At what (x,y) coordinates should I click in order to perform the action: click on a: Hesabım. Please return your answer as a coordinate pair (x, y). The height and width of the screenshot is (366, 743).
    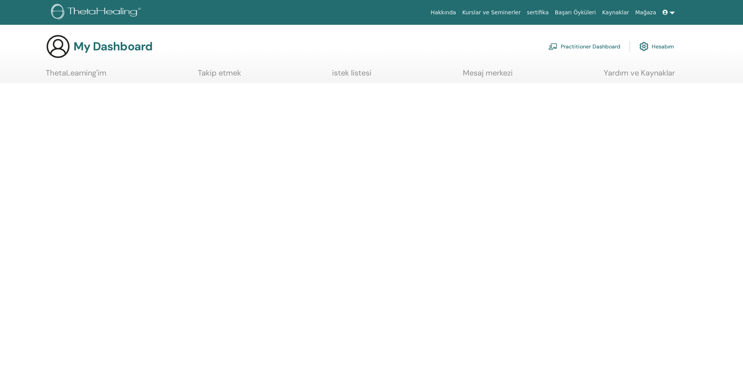
    Looking at the image, I should click on (657, 46).